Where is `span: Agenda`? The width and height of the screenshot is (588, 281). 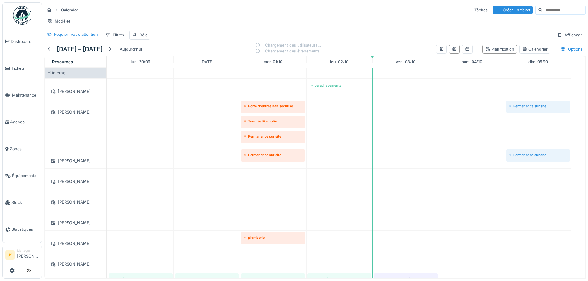 span: Agenda is located at coordinates (25, 122).